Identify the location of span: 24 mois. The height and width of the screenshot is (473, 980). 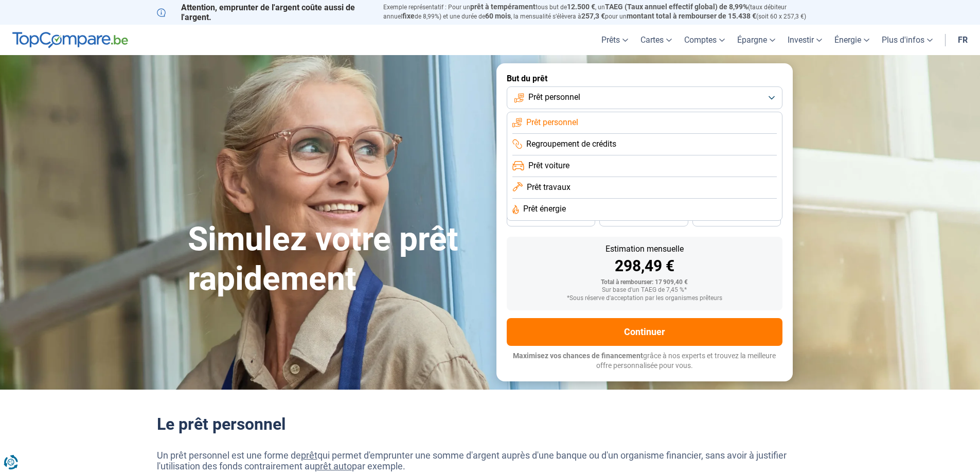
(737, 219).